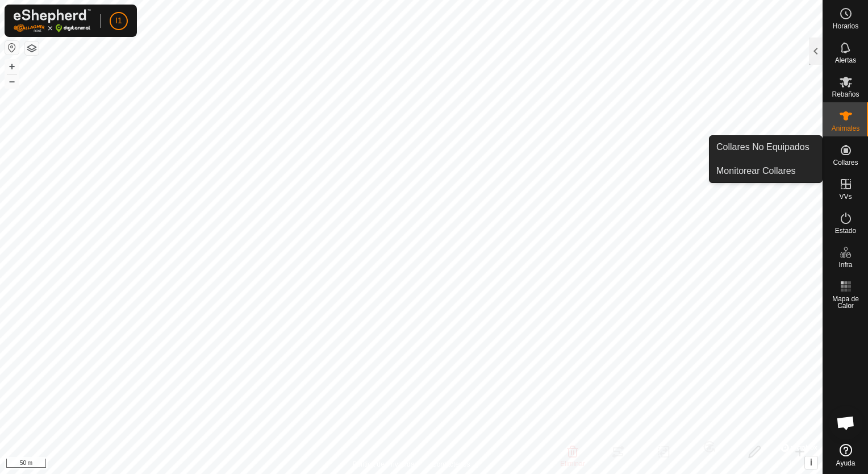 This screenshot has height=474, width=868. I want to click on span: Infra, so click(845, 265).